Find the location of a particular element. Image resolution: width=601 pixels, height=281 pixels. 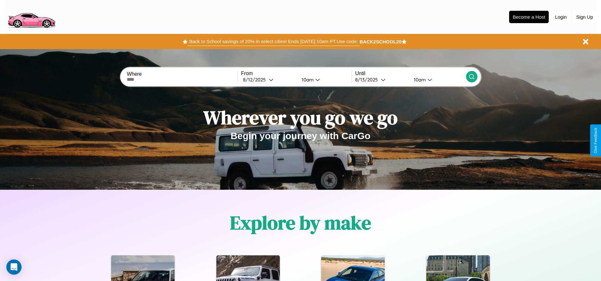

label: From is located at coordinates (296, 73).